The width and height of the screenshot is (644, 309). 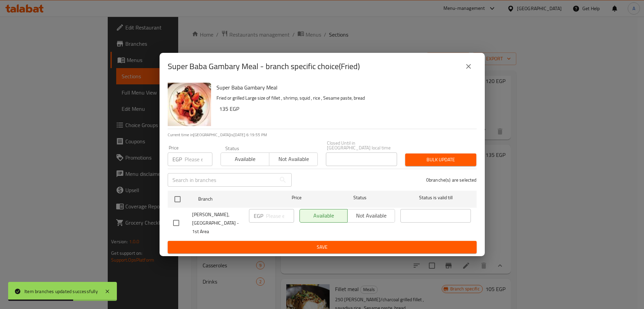 I want to click on h2: Super Baba Gambary Meal - branch specific choice(Fried), so click(x=264, y=66).